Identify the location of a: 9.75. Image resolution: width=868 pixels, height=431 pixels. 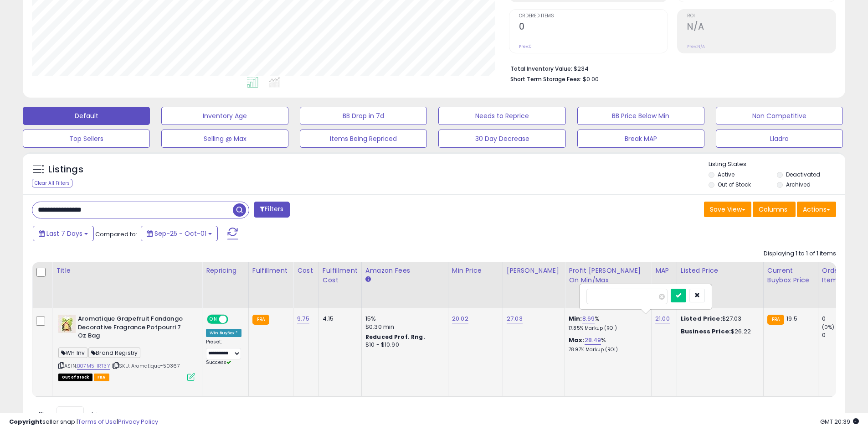
(303, 319).